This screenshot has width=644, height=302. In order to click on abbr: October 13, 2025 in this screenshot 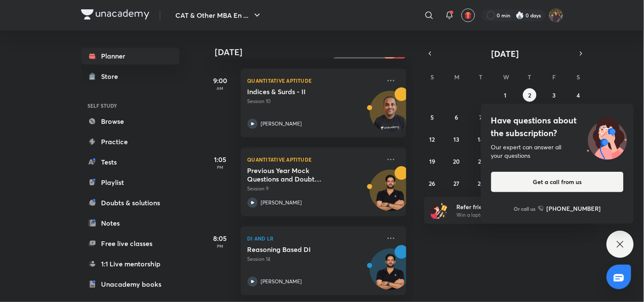, I will do `click(457, 139)`.